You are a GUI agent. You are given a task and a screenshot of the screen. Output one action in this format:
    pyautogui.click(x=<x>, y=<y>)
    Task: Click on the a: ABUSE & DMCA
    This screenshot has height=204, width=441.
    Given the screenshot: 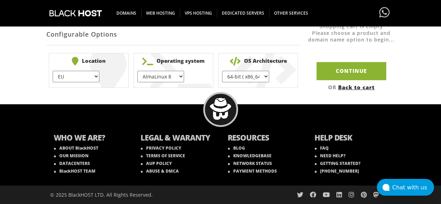 What is the action you would take?
    pyautogui.click(x=160, y=171)
    